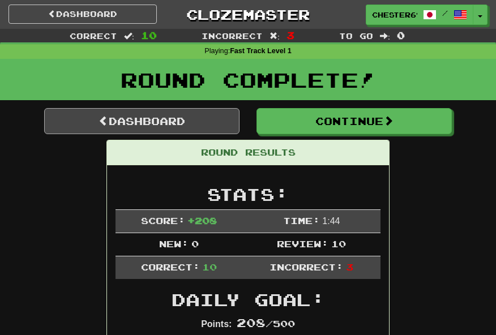 This screenshot has height=335, width=496. Describe the element at coordinates (93, 36) in the screenshot. I see `span: Correct` at that location.